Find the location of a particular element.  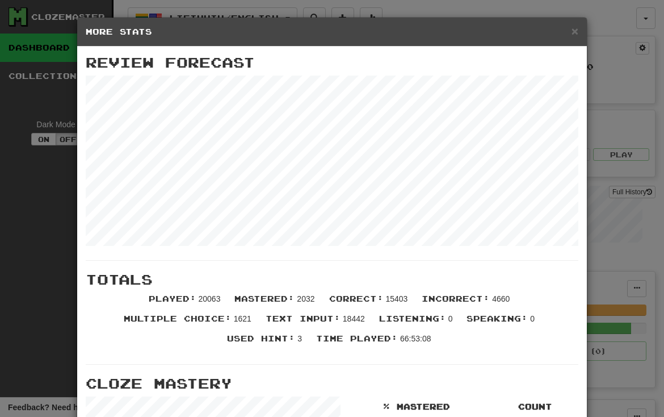

span: Speaking : is located at coordinates (497, 318).